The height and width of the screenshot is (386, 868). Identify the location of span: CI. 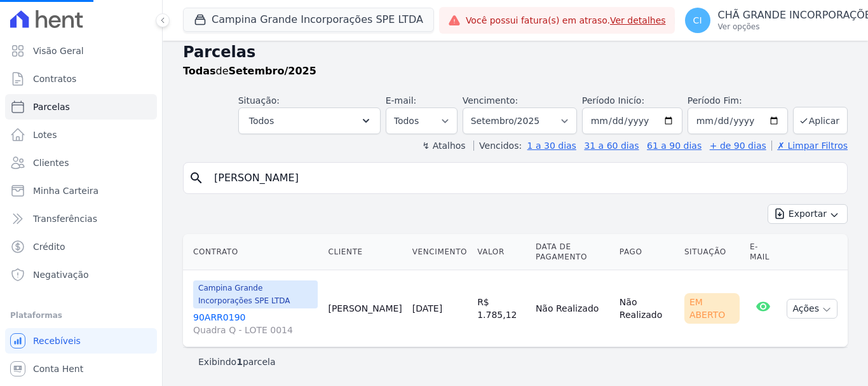
(697, 21).